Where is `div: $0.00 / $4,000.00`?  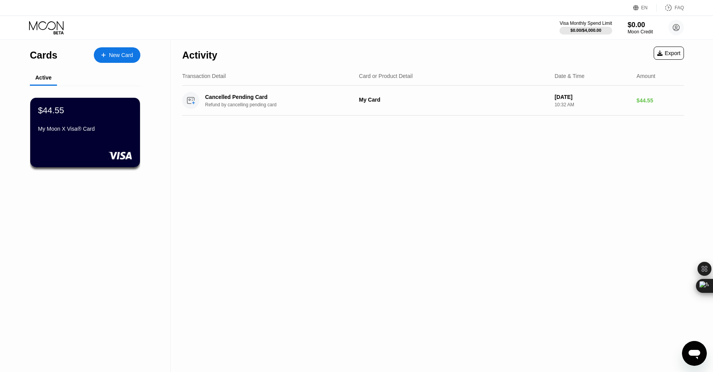
div: $0.00 / $4,000.00 is located at coordinates (586, 30).